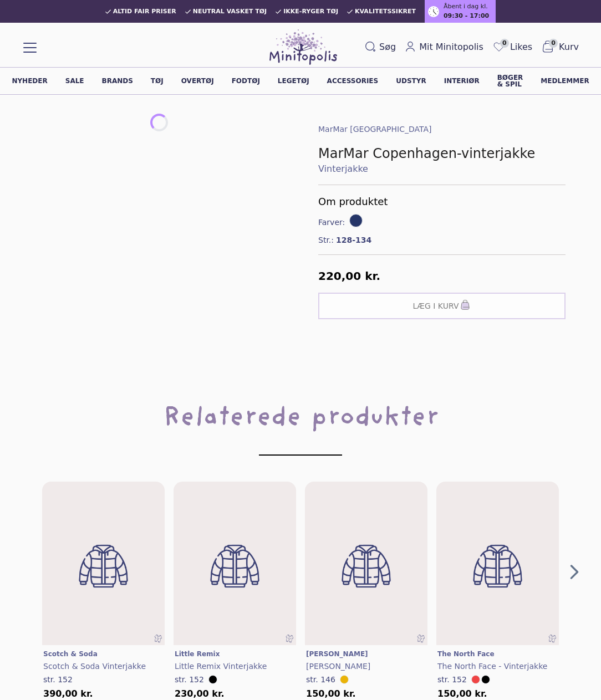 Image resolution: width=601 pixels, height=700 pixels. Describe the element at coordinates (235, 666) in the screenshot. I see `a: Little Remix Vinterjakke` at that location.